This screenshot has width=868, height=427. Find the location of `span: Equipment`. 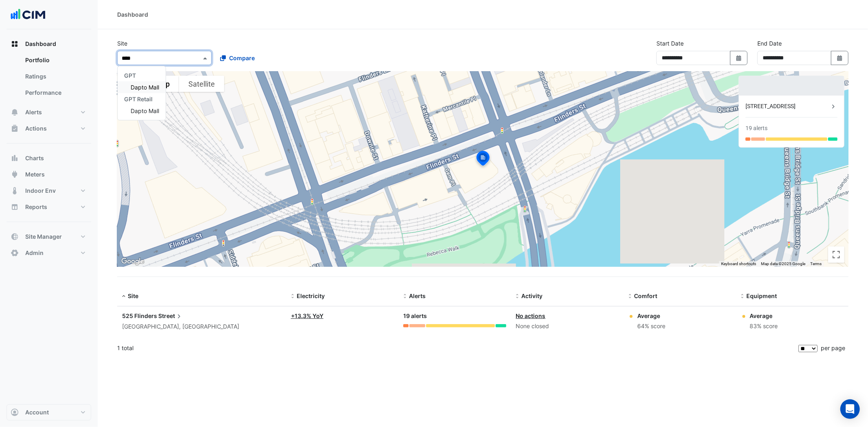

span: Equipment is located at coordinates (761, 296).